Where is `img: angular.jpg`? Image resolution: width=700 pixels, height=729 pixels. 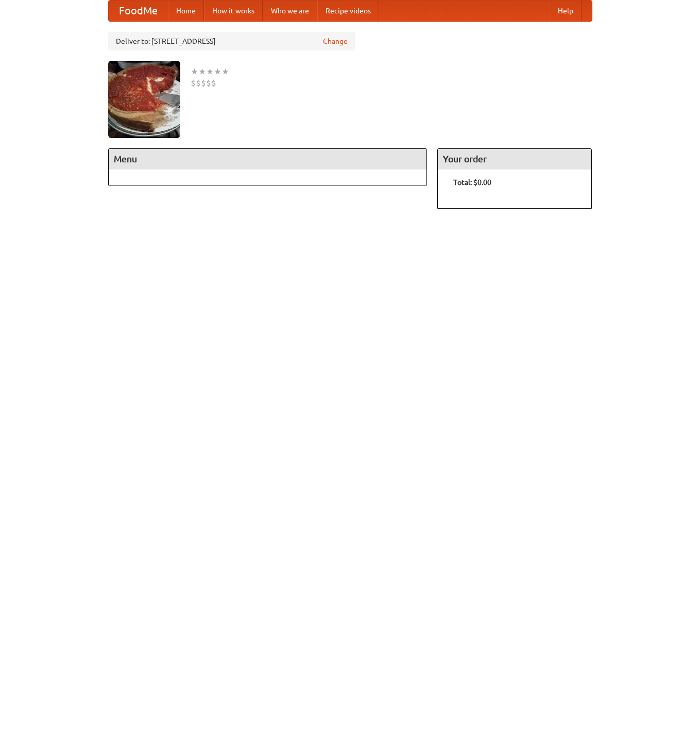
img: angular.jpg is located at coordinates (144, 100).